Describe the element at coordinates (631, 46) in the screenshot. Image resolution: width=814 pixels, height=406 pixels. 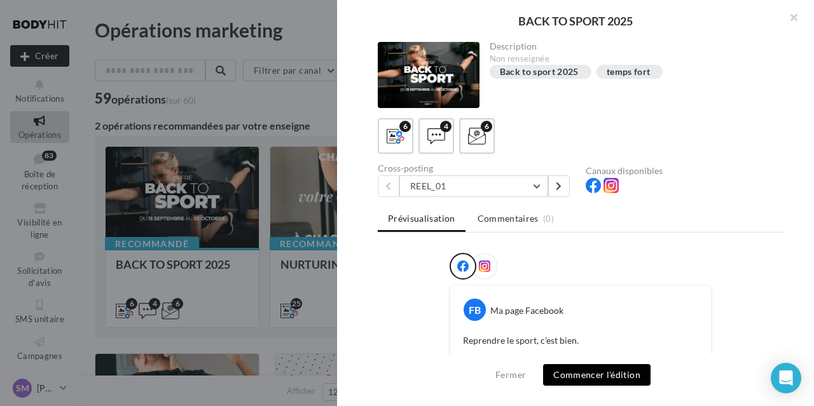
I see `div: Description` at that location.